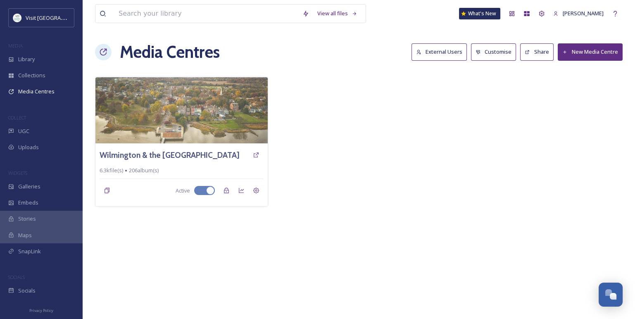 The height and width of the screenshot is (319, 635). What do you see at coordinates (337, 13) in the screenshot?
I see `div: View all files` at bounding box center [337, 13].